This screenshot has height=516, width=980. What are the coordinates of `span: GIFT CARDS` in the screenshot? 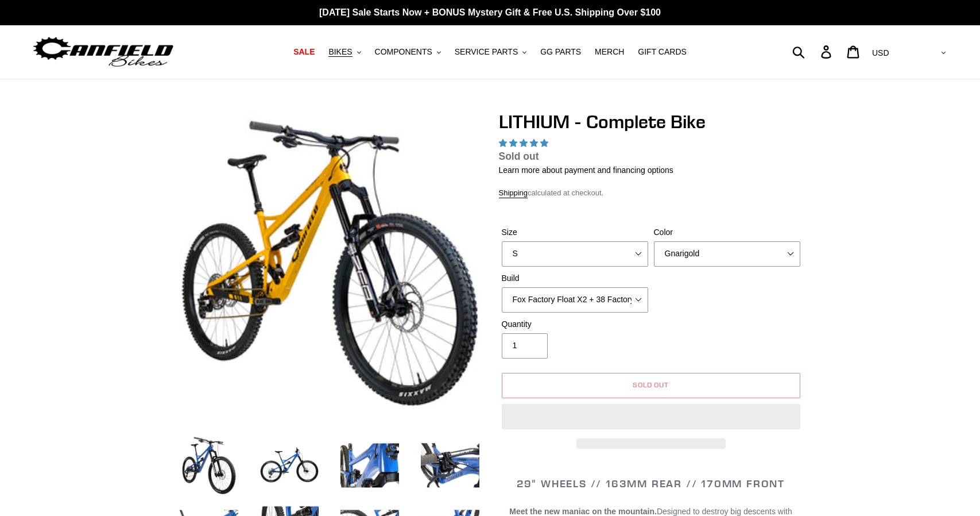 It's located at (662, 52).